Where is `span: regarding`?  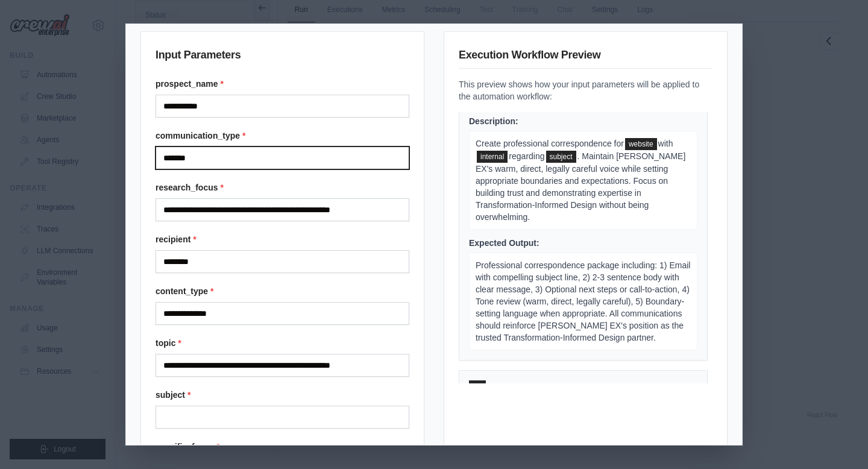 span: regarding is located at coordinates (527, 156).